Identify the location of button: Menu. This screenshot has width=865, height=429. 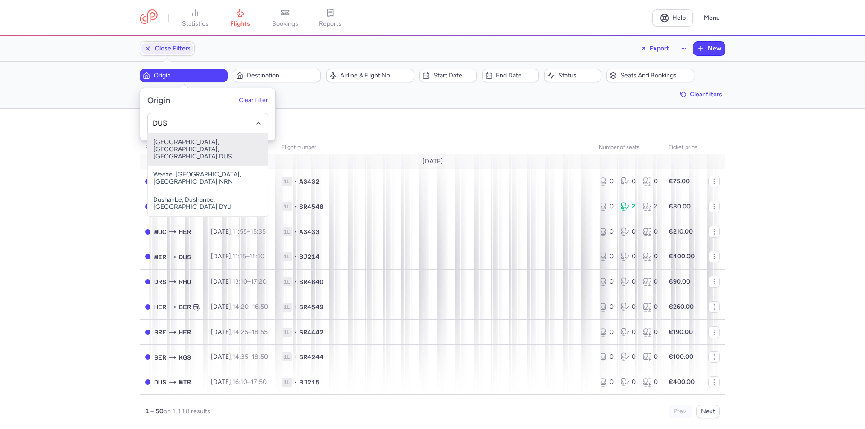
(712, 18).